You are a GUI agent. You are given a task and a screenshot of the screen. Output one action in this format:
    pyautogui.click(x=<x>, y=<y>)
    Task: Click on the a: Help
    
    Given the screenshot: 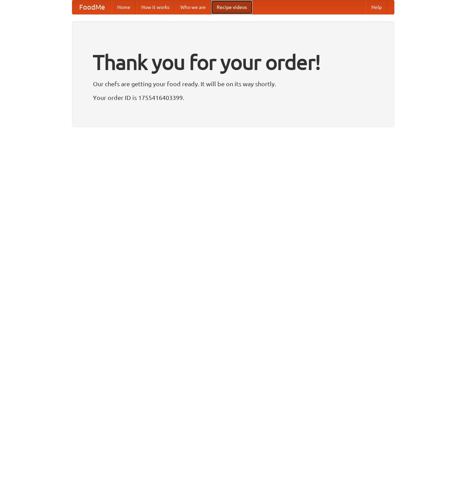 What is the action you would take?
    pyautogui.click(x=377, y=7)
    